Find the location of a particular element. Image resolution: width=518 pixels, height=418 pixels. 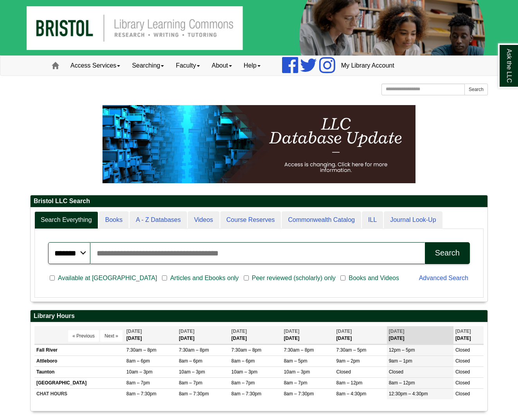

a: Videos is located at coordinates (203, 220).